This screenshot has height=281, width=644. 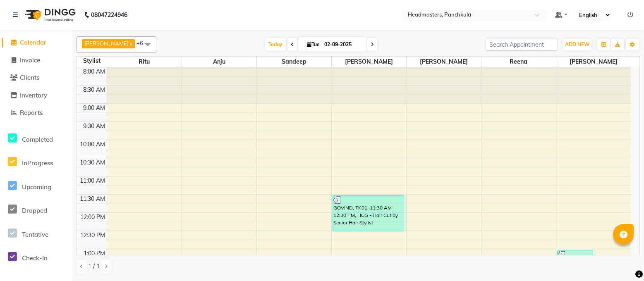 What do you see at coordinates (368, 213) in the screenshot?
I see `div: GOVIND, TK01, 11:30 AM-12:30 PM, HCG - Hair Cut by Senior Hair Stylist` at bounding box center [368, 213].